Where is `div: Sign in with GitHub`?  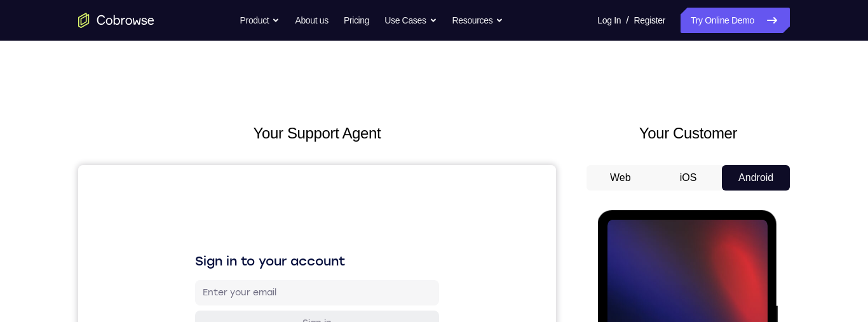
div: Sign in with GitHub is located at coordinates (249, 244).